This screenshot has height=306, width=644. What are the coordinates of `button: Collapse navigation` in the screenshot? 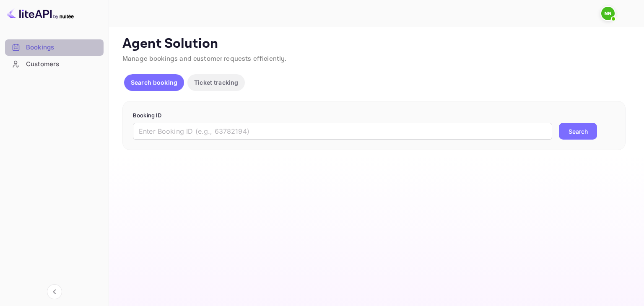 It's located at (55, 291).